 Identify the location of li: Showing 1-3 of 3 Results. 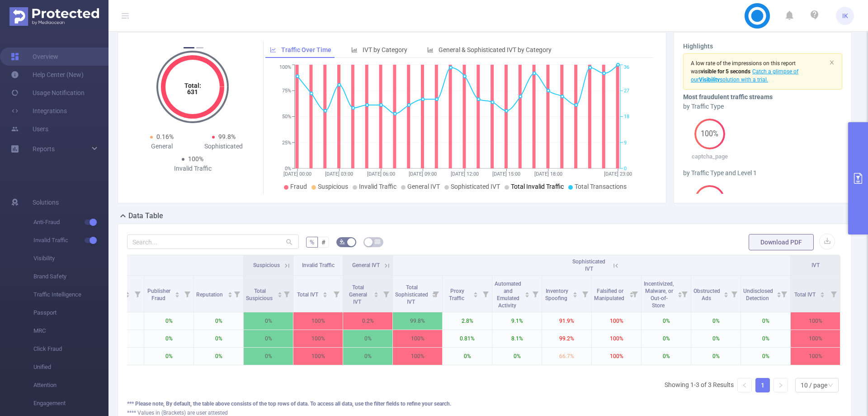
(699, 385).